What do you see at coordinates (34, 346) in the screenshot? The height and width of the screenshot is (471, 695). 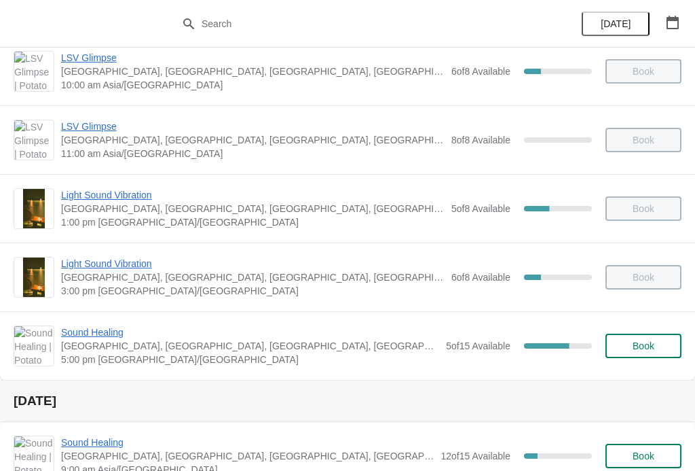 I see `img: Sound Healing | Potato Head Suites & Studios, Jalan Petitenget, Seminyak, Badung Regency, Bali, I...` at bounding box center [34, 346].